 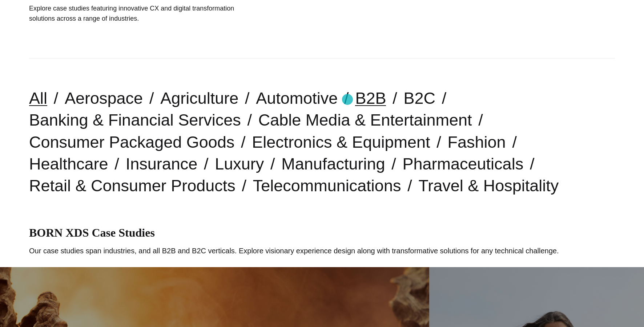 What do you see at coordinates (103, 98) in the screenshot?
I see `a: Aerospace` at bounding box center [103, 98].